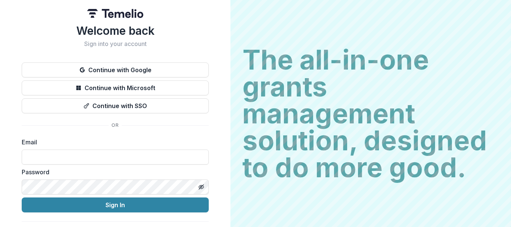 The image size is (511, 227). What do you see at coordinates (115, 106) in the screenshot?
I see `button: Continue with SSO` at bounding box center [115, 106].